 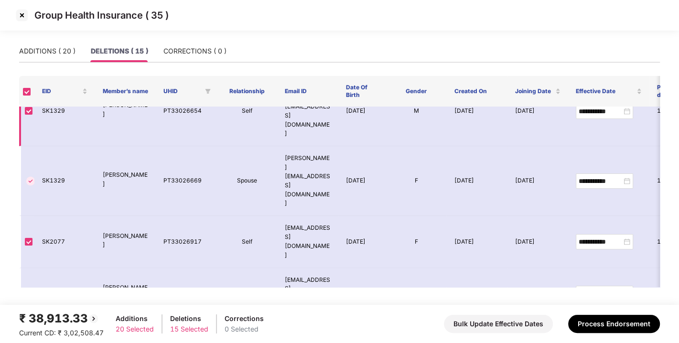 What do you see at coordinates (189, 319) in the screenshot?
I see `div: Deletions` at bounding box center [189, 319].